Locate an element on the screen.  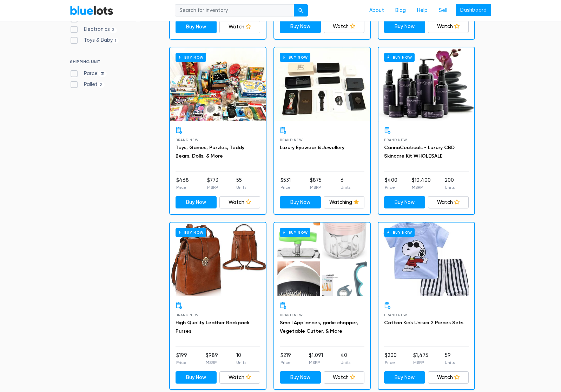
a: Dashboard is located at coordinates (473, 11).